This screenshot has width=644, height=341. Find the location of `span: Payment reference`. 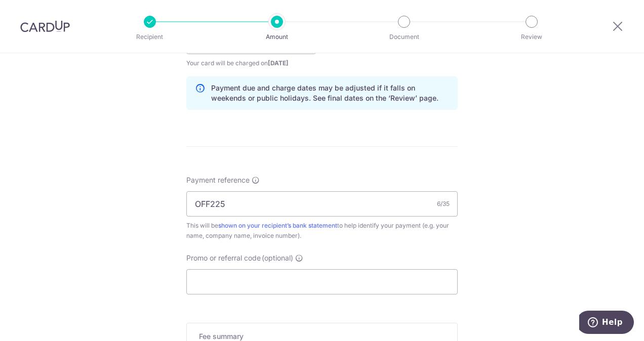

span: Payment reference is located at coordinates (217, 180).